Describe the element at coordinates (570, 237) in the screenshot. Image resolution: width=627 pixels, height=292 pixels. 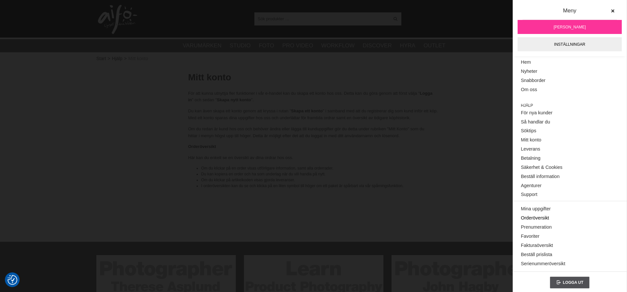
I see `a: Favoriter` at that location.